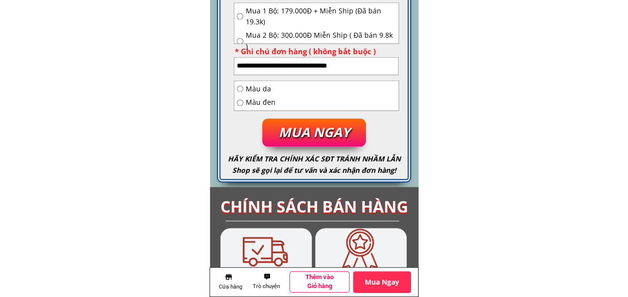 The width and height of the screenshot is (628, 297). What do you see at coordinates (314, 51) in the screenshot?
I see `div: * Ghi chú đơn hàng ( không bắt buộc )` at bounding box center [314, 51].